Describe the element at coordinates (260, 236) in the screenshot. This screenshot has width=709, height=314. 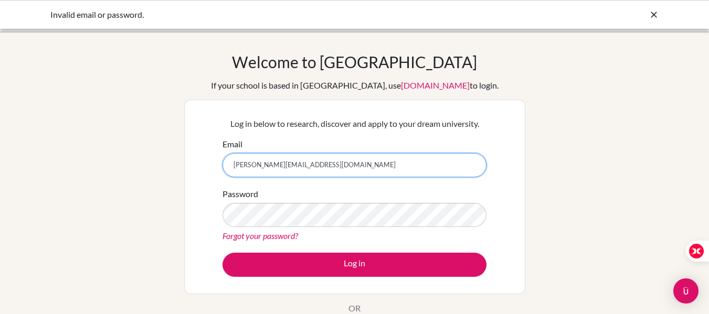
I see `a: Forgot your password?` at that location.